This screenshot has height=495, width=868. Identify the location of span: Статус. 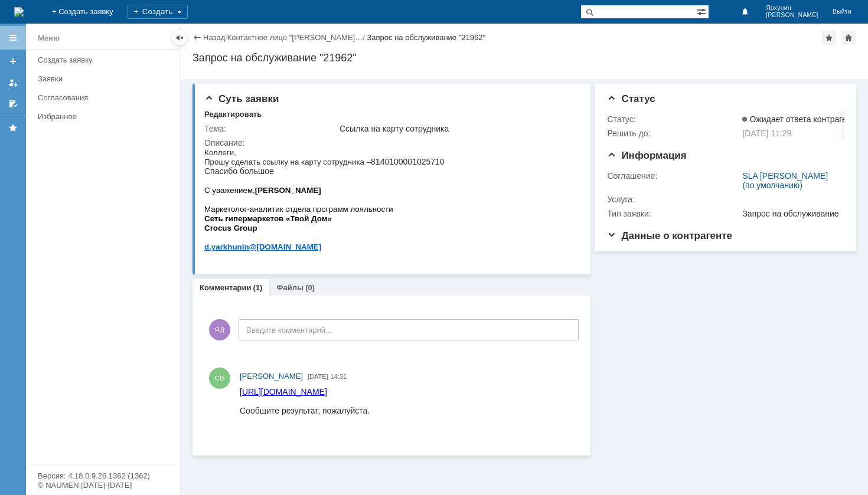
(630, 98).